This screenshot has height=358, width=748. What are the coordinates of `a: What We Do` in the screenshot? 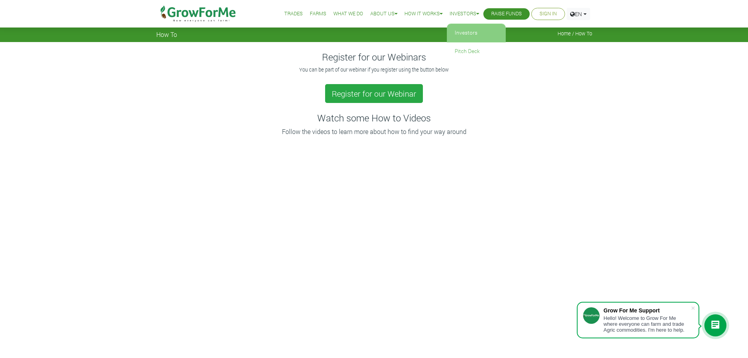 It's located at (348, 14).